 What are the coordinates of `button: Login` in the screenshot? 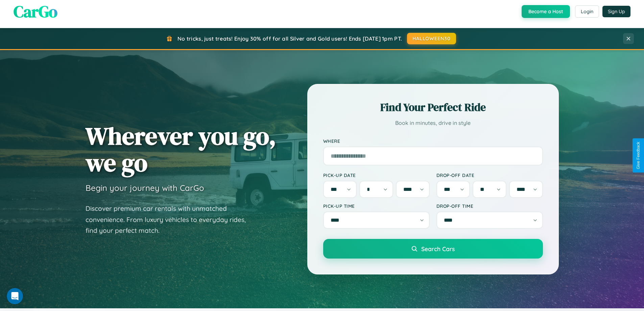 It's located at (587, 12).